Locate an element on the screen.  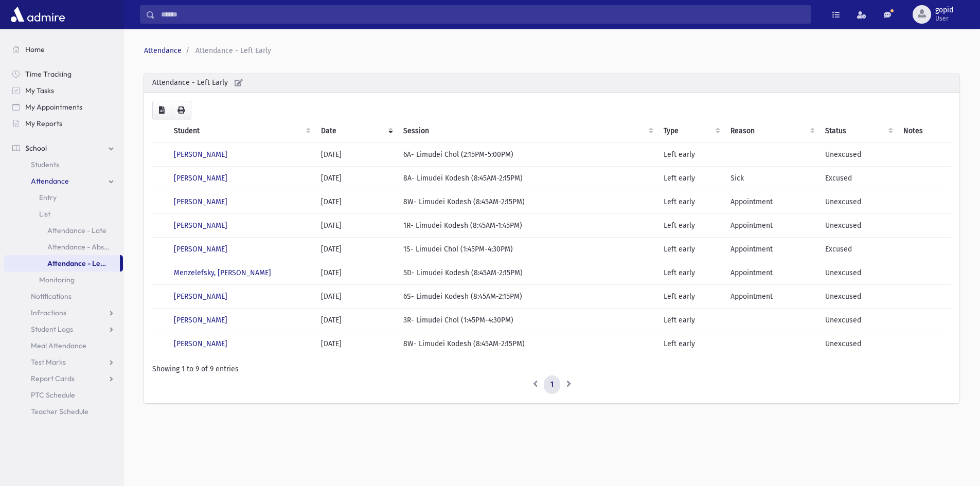
span: My Tasks is located at coordinates (40, 90).